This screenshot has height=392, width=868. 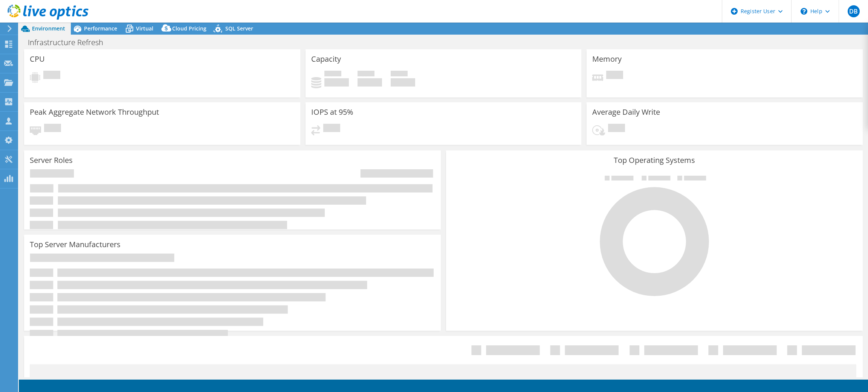 I want to click on span: Total, so click(x=399, y=74).